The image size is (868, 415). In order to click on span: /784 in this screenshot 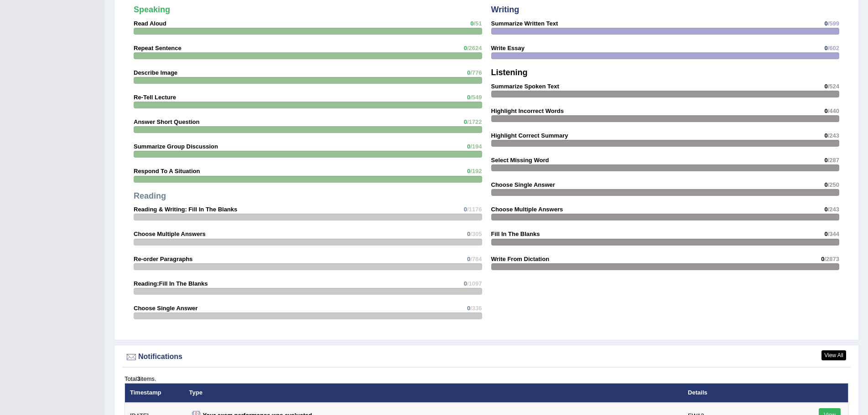, I will do `click(476, 259)`.